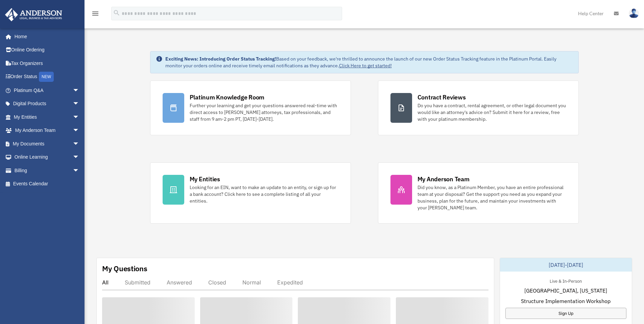  I want to click on div: Did you know, as a Platinum Member, you have an entire professional team at your disposal? Get th..., so click(492, 198).